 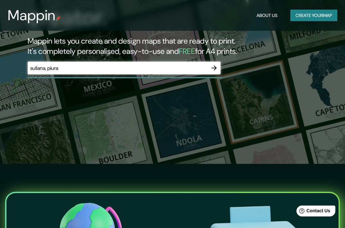 What do you see at coordinates (118, 68) in the screenshot?
I see `input: Choose your favourite place` at bounding box center [118, 68].